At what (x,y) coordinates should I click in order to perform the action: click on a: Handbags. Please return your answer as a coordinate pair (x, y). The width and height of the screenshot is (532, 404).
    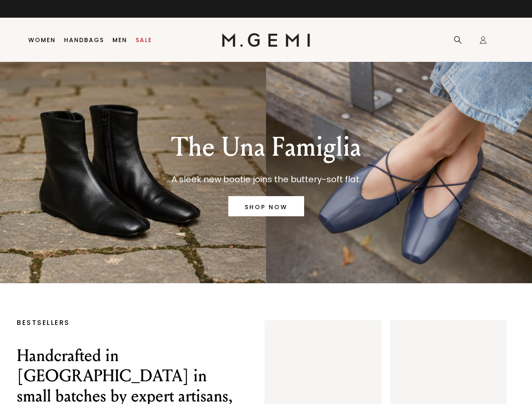
    Looking at the image, I should click on (84, 40).